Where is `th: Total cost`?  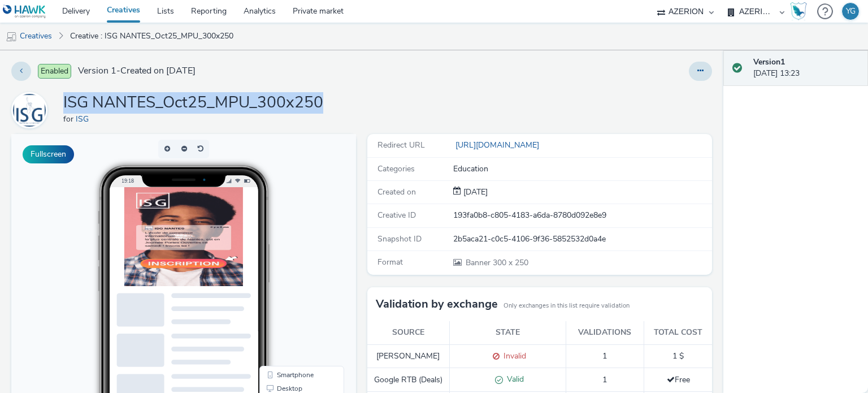 th: Total cost is located at coordinates (678, 332).